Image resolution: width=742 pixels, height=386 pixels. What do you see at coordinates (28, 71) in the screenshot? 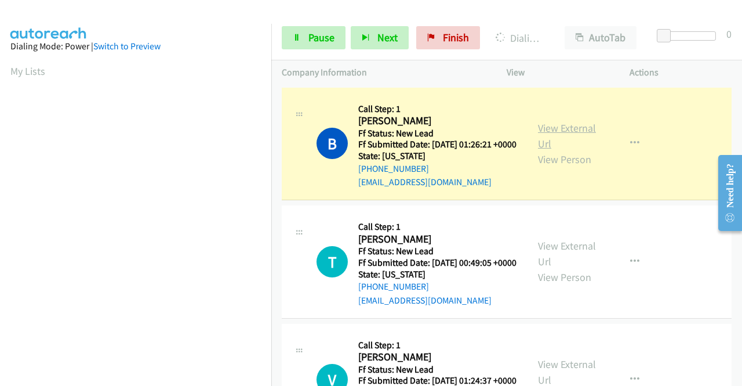
I see `a: My Lists` at bounding box center [28, 71].